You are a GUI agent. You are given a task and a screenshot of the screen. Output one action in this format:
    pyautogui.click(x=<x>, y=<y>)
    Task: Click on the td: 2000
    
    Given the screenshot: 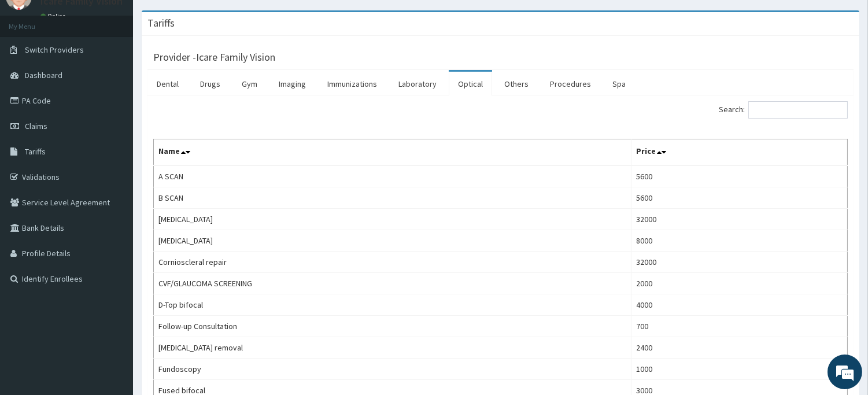 What is the action you would take?
    pyautogui.click(x=740, y=283)
    